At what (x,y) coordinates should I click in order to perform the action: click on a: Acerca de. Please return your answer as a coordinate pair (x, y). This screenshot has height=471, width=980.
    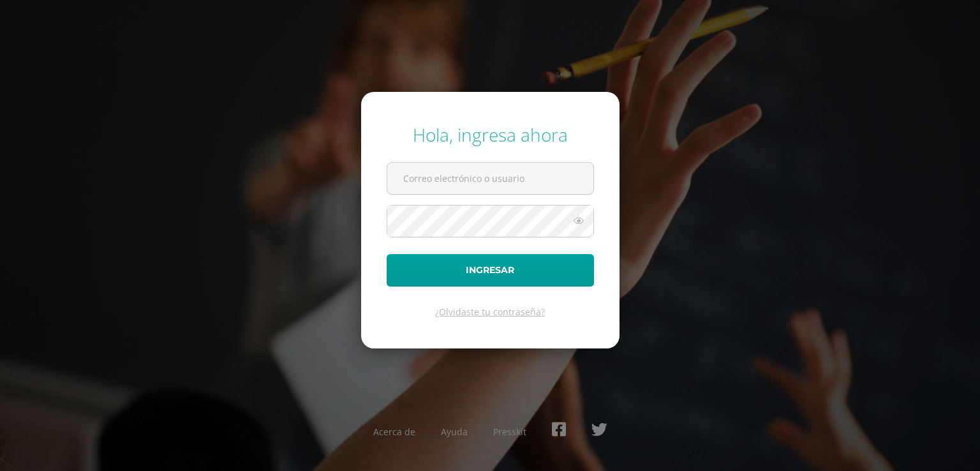
    Looking at the image, I should click on (394, 431).